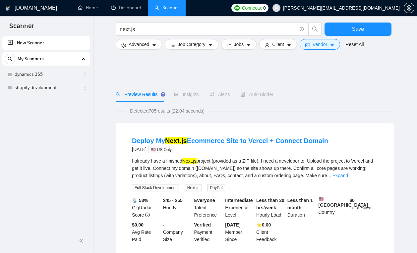 The image size is (417, 253). What do you see at coordinates (186, 94) in the screenshot?
I see `span: Insights` at bounding box center [186, 94].